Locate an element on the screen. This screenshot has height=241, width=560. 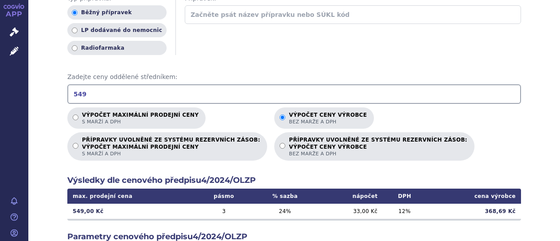
strong: VÝPOČET MAXIMÁLNÍ PRODEJNÍ CENY is located at coordinates (171, 147).